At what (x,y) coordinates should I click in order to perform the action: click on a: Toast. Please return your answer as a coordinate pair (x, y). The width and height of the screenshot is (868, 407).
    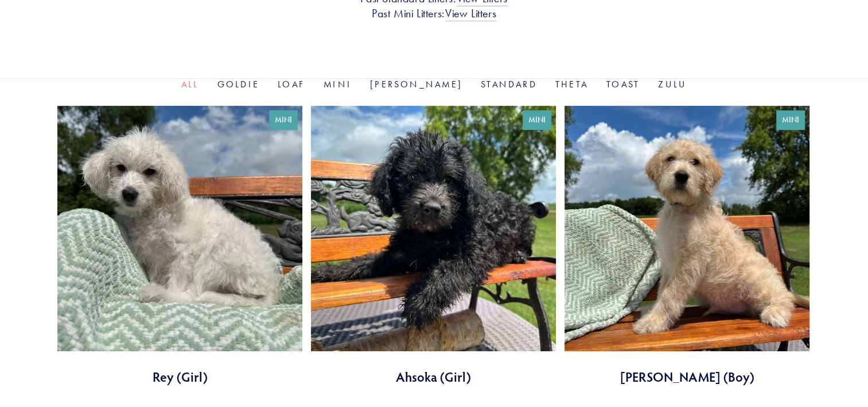
    Looking at the image, I should click on (623, 84).